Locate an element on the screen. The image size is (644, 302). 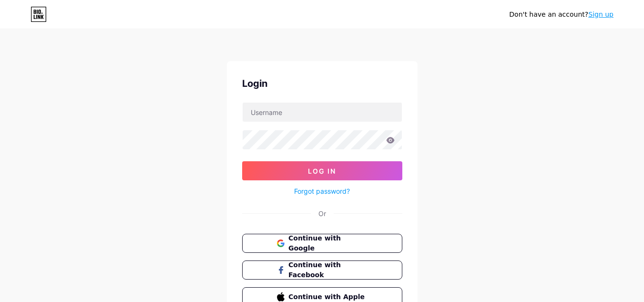
a: Continue with Google is located at coordinates (322, 244).